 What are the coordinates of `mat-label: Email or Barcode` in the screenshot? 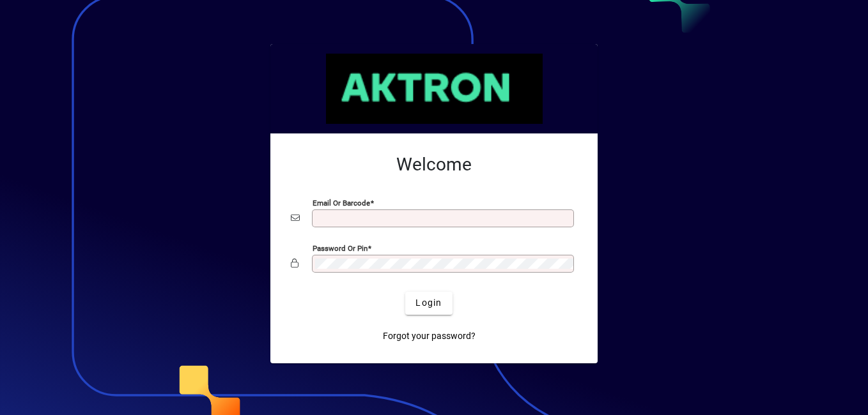 It's located at (341, 203).